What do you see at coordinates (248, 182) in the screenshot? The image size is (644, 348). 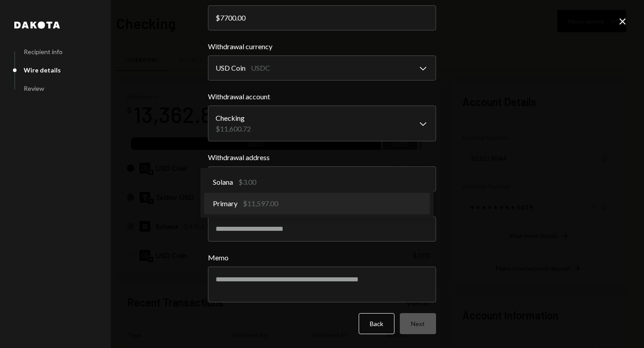 I see `div: $3.00` at bounding box center [248, 182].